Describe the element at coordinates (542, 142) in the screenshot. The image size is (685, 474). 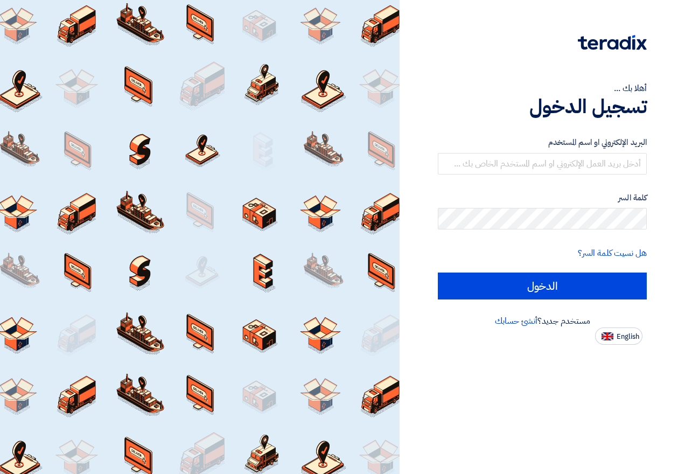
I see `label: البريد الإلكتروني او اسم المستخدم` at that location.